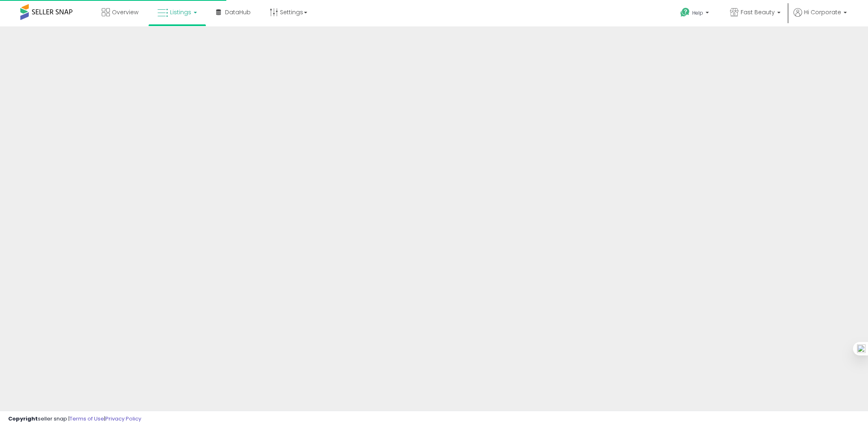 This screenshot has height=427, width=868. I want to click on span: Overview, so click(125, 12).